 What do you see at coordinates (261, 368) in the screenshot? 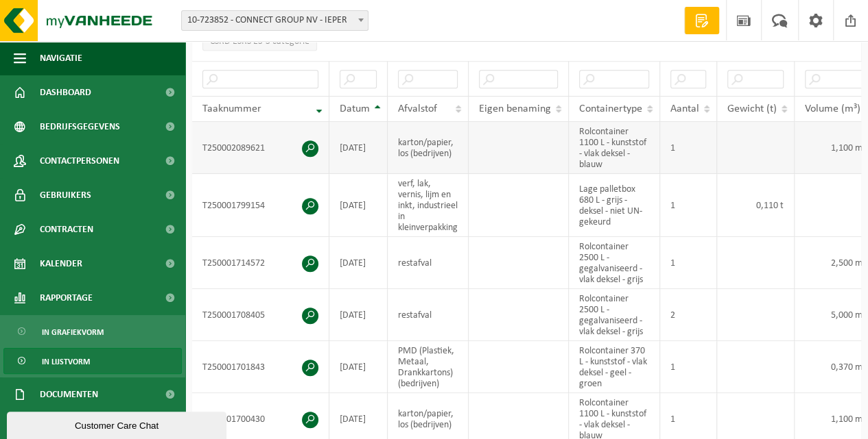
I see `td: T250001701843` at bounding box center [261, 368].